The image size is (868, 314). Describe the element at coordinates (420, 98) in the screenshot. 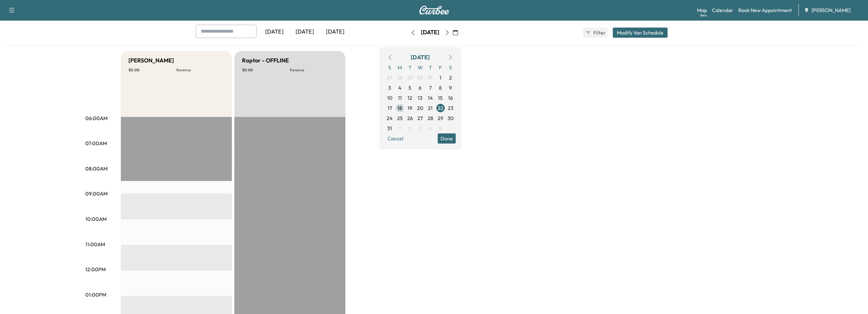

I see `span: 13` at that location.